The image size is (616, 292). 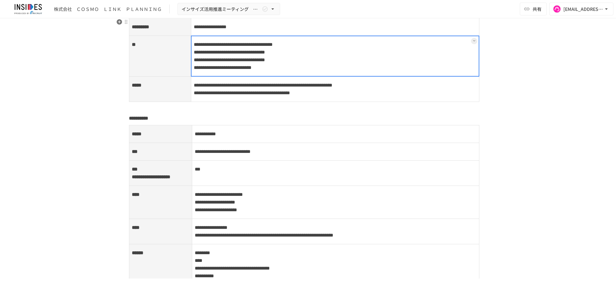 I want to click on span: 共有, so click(x=537, y=9).